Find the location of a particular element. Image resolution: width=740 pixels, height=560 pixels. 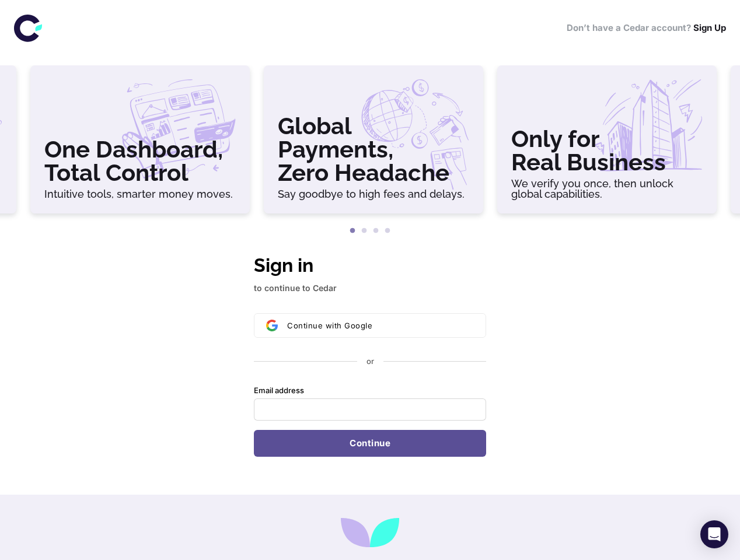

img: Sign in with Google is located at coordinates (272, 326).